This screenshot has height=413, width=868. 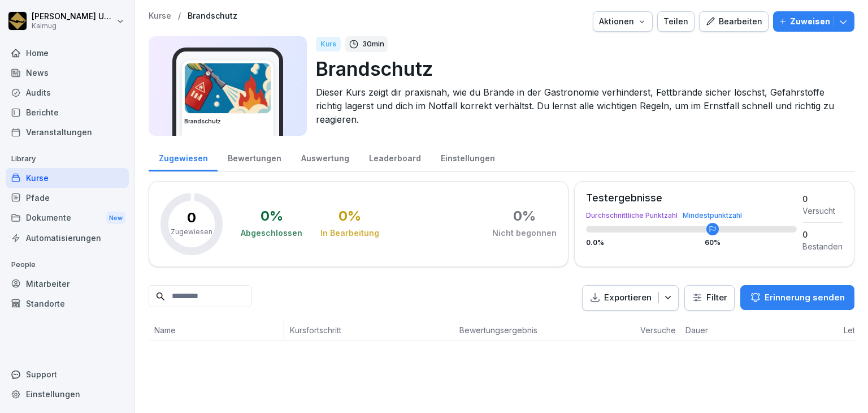 What do you see at coordinates (691, 198) in the screenshot?
I see `div: Testergebnisse` at bounding box center [691, 198].